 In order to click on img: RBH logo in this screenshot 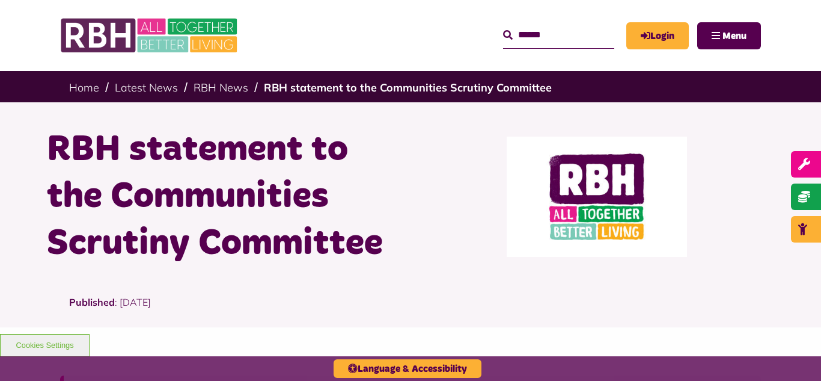, I will do `click(597, 197)`.